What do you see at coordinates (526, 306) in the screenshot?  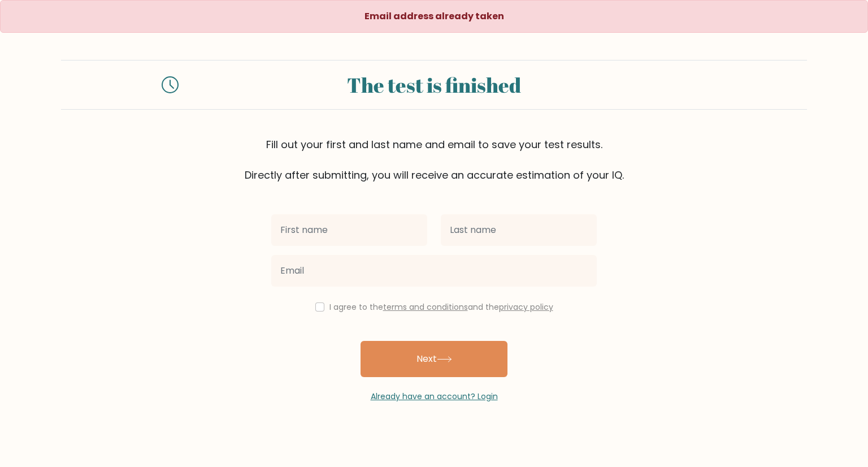 I see `a: privacy policy` at bounding box center [526, 306].